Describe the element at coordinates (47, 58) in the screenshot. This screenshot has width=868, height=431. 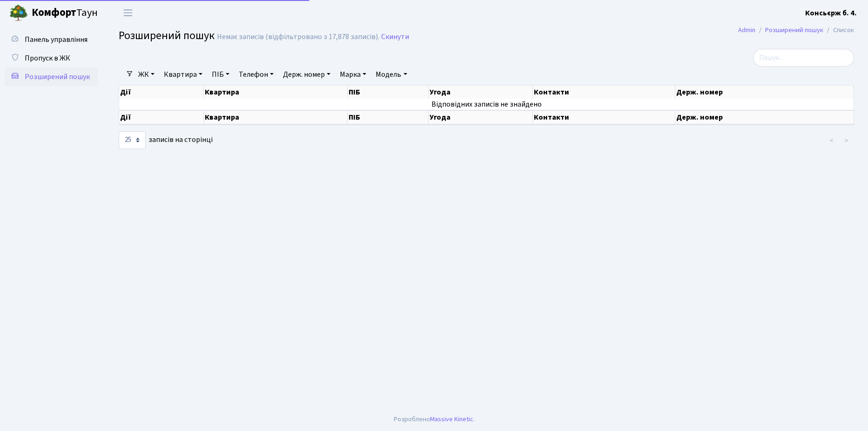
I see `span: Пропуск в ЖК` at that location.